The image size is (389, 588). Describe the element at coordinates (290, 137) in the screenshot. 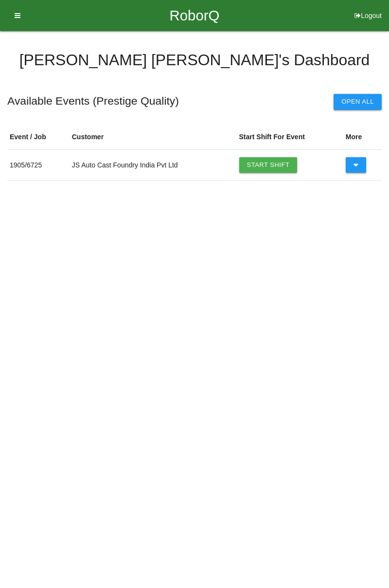

I see `th: Start Shift For Event` at that location.